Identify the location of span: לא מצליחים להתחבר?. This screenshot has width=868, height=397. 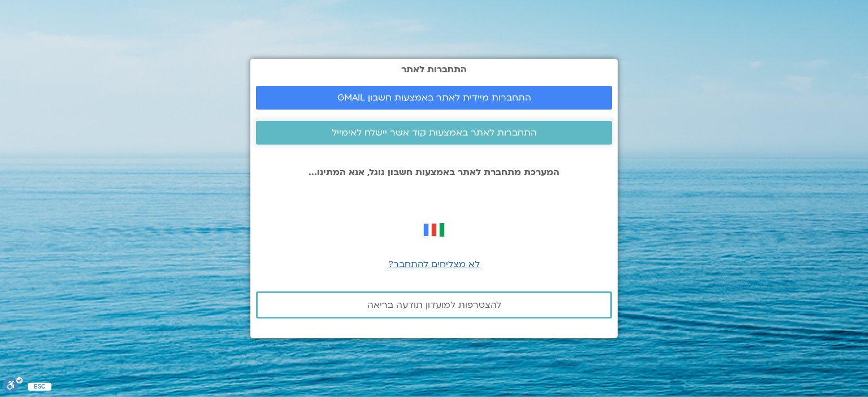
(434, 264).